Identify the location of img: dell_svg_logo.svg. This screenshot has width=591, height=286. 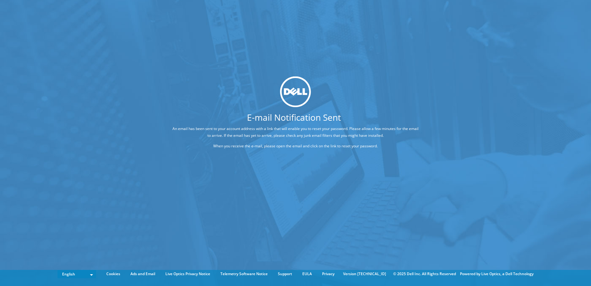
(296, 92).